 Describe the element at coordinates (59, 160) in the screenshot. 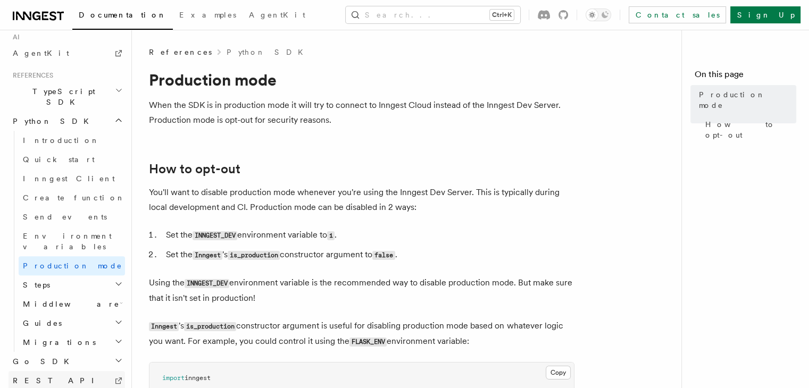

I see `span: Quick start` at that location.